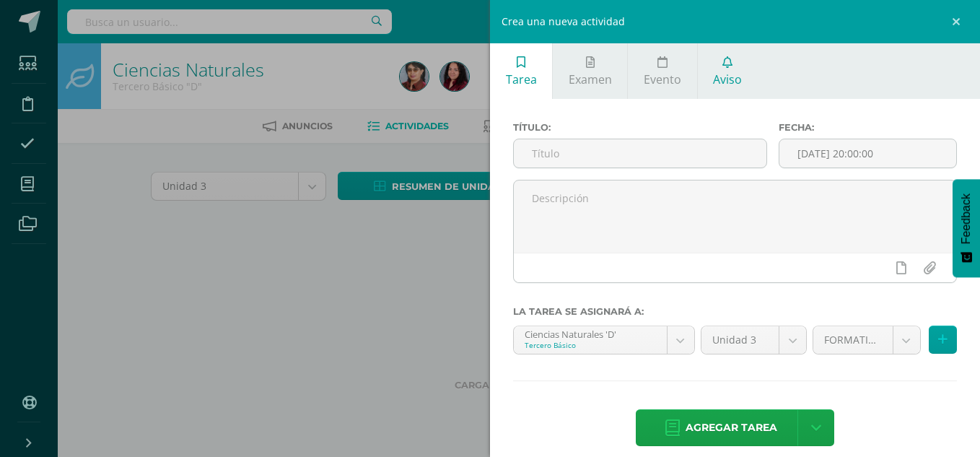  Describe the element at coordinates (589, 71) in the screenshot. I see `a: Examen` at that location.